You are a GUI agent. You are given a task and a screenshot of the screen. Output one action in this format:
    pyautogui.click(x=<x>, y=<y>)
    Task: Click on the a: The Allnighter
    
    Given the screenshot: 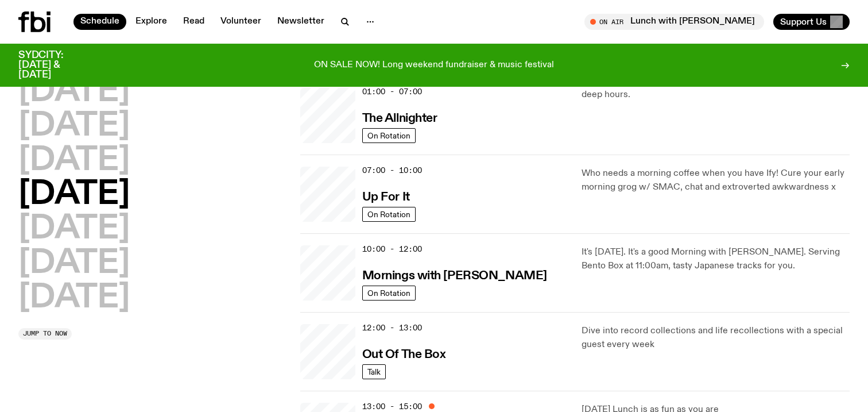 What is the action you would take?
    pyautogui.click(x=400, y=117)
    